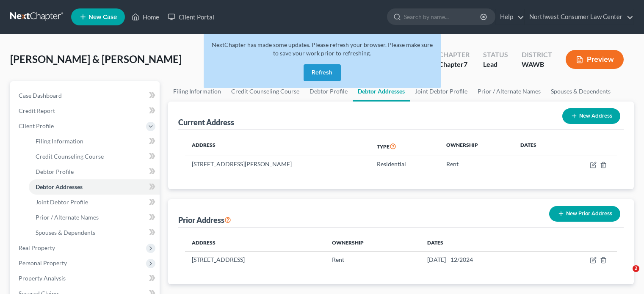 The width and height of the screenshot is (644, 294). What do you see at coordinates (59, 186) in the screenshot?
I see `span: Debtor Addresses` at bounding box center [59, 186].